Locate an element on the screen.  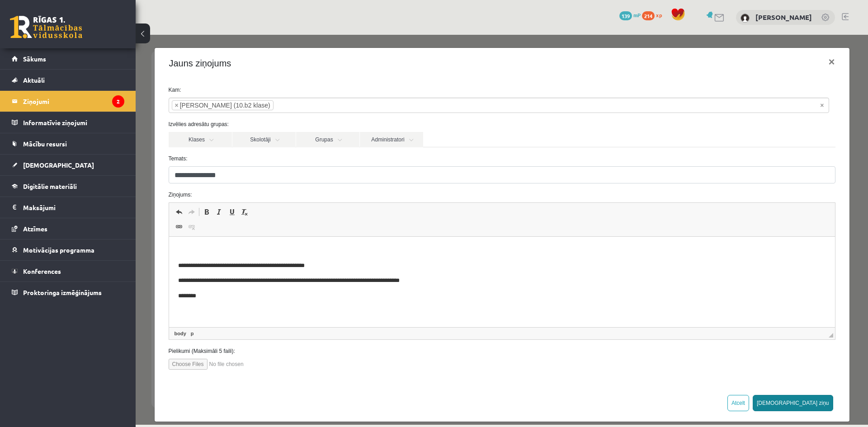
a: Bold (Ctrl+B) is located at coordinates (71, 177).